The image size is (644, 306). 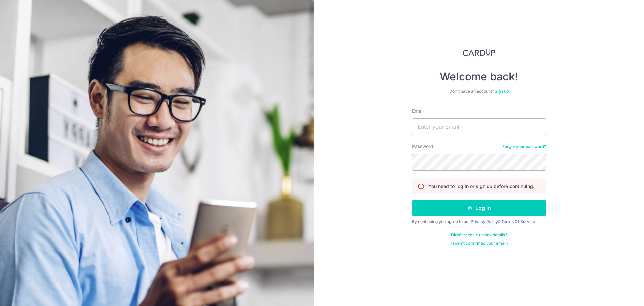 I want to click on h4: Welcome back!, so click(x=479, y=76).